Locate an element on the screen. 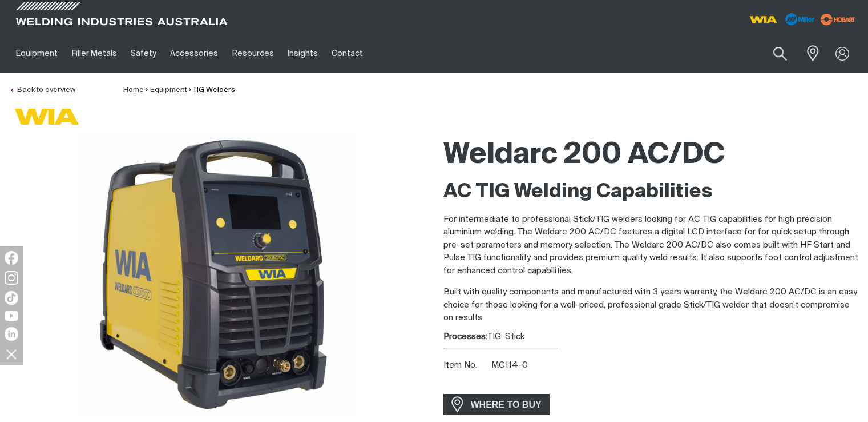 This screenshot has width=868, height=422. span: WHERE TO BUY is located at coordinates (506, 405).